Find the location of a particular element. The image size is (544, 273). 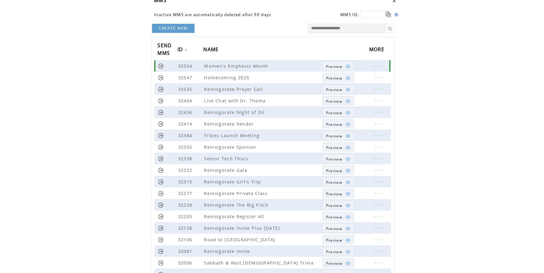

span: 32414 is located at coordinates (186, 123).